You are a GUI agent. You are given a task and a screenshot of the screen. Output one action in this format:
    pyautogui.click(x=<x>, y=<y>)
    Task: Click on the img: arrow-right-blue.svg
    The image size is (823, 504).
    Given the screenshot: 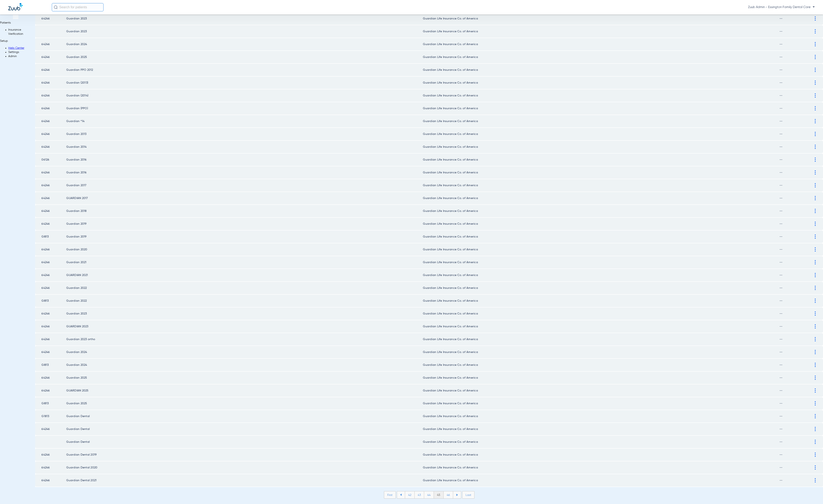 What is the action you would take?
    pyautogui.click(x=457, y=495)
    